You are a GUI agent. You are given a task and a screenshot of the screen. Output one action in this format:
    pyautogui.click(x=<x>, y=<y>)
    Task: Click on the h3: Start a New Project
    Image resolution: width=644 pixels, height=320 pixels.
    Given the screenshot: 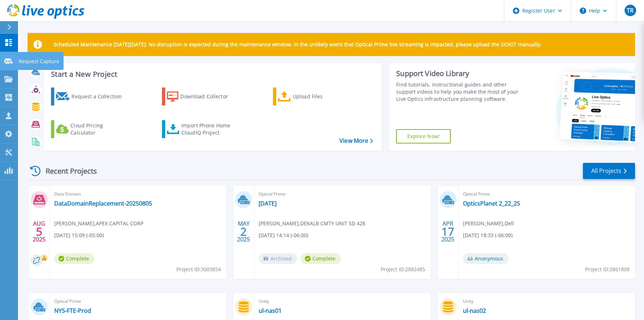 What is the action you would take?
    pyautogui.click(x=211, y=74)
    